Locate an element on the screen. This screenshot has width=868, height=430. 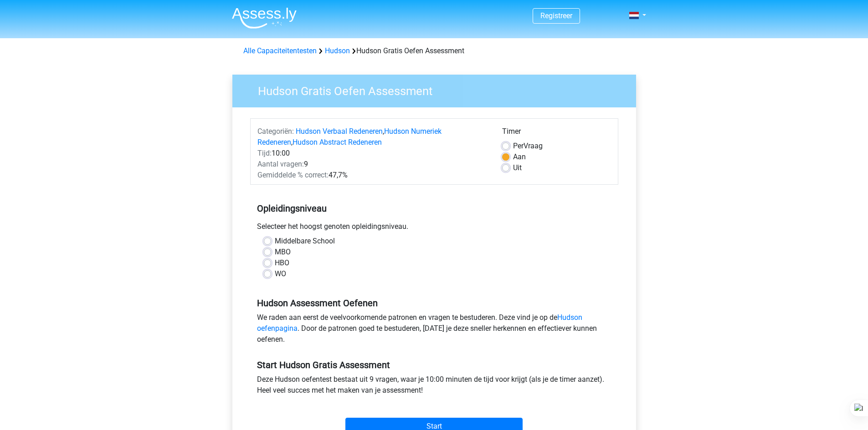
div: Hudson Gratis Oefen Assessment is located at coordinates (434, 51).